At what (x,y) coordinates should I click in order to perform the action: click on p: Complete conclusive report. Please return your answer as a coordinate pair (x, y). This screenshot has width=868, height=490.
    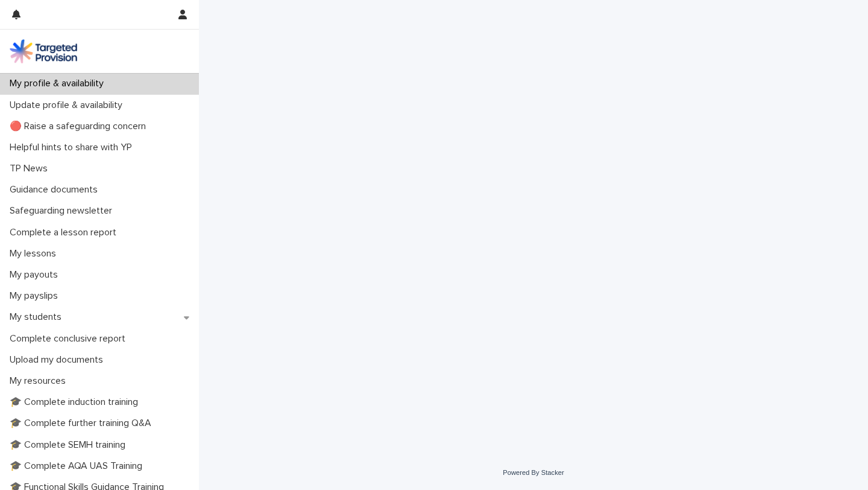
    Looking at the image, I should click on (70, 338).